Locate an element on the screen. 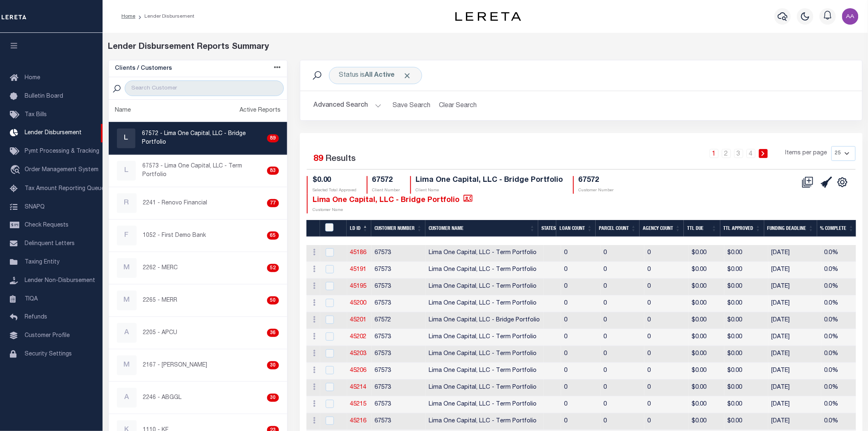 The width and height of the screenshot is (868, 431). a: 45201 is located at coordinates (359, 320).